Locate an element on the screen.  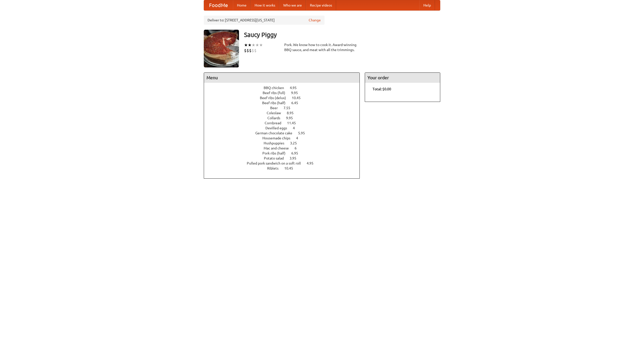
span: 7.55 is located at coordinates (289, 108).